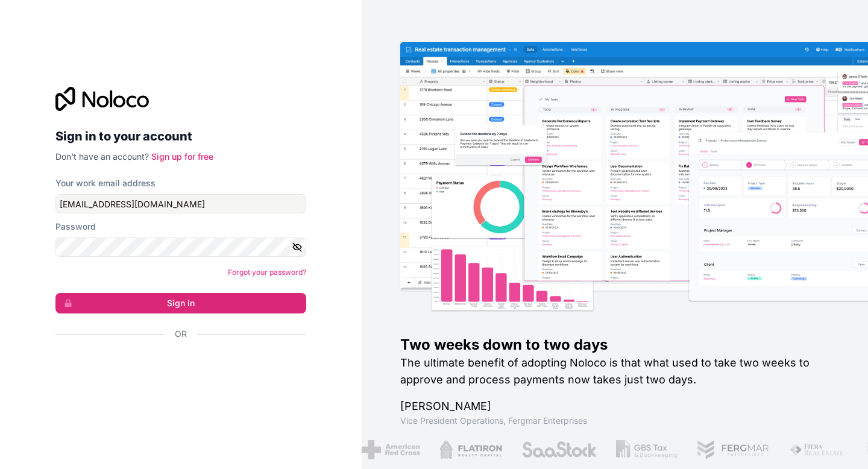 This screenshot has width=868, height=469. What do you see at coordinates (181, 247) in the screenshot?
I see `input: Password` at bounding box center [181, 247].